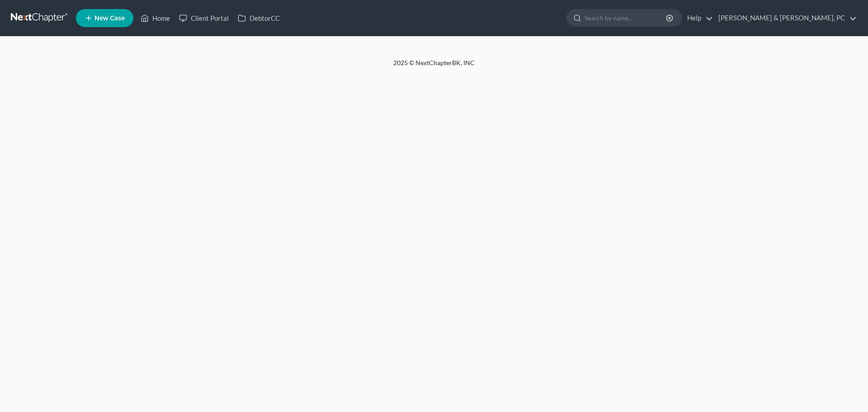  Describe the element at coordinates (697, 18) in the screenshot. I see `a: Help` at that location.